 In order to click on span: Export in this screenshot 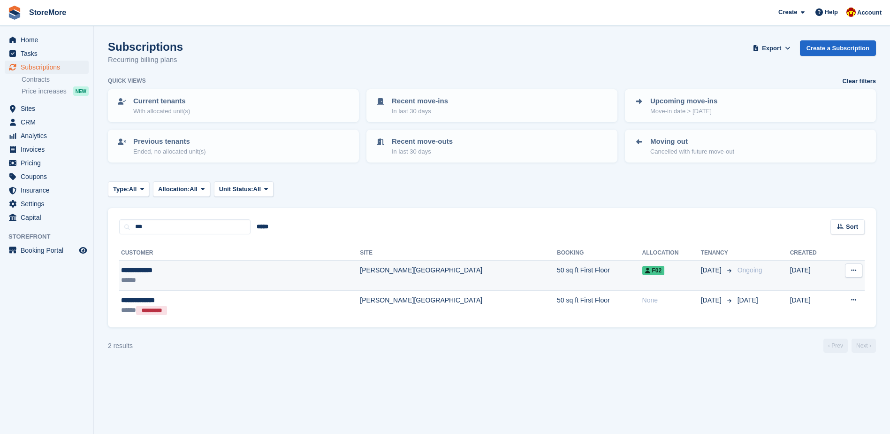, I will do `click(772, 48)`.